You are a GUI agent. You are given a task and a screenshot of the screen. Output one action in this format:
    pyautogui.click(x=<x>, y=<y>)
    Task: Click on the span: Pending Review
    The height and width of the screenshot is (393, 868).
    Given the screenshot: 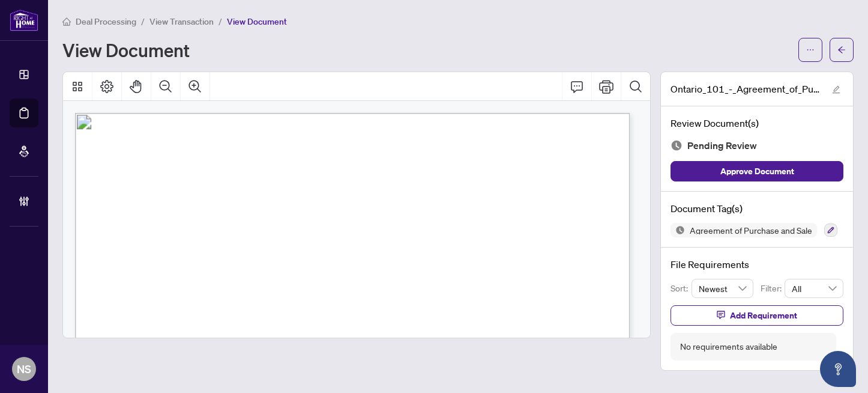 What is the action you would take?
    pyautogui.click(x=722, y=145)
    